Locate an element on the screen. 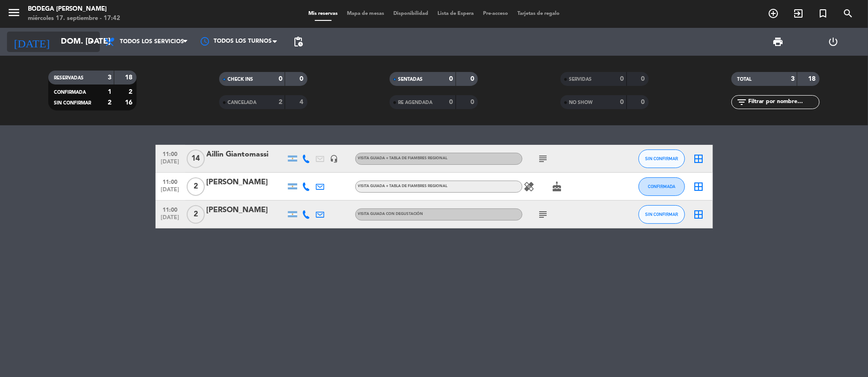 The width and height of the screenshot is (868, 377). strong: 16 is located at coordinates (130, 103).